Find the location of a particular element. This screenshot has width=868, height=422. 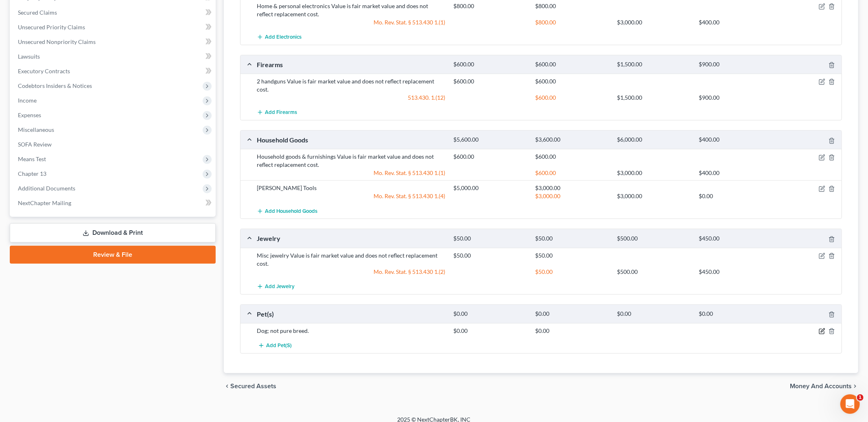

span: Add Jewelry is located at coordinates (279, 286).